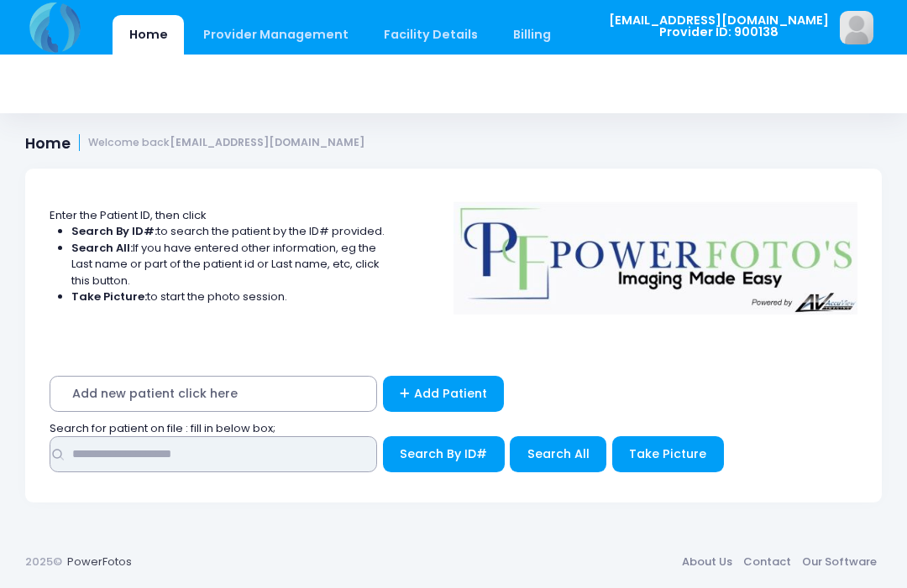  I want to click on button: Take Picture, so click(667, 454).